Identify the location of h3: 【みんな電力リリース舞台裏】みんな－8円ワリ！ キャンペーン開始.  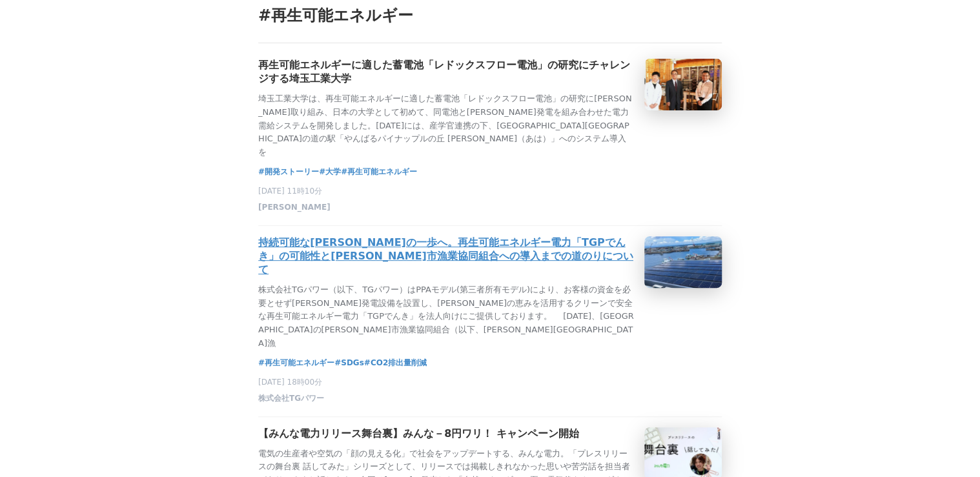
(418, 433).